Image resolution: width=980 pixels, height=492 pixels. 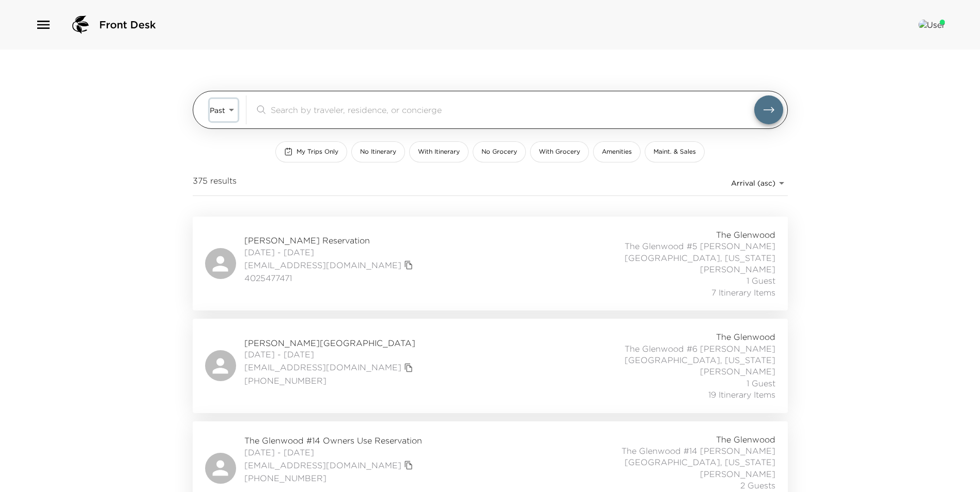 What do you see at coordinates (616, 152) in the screenshot?
I see `span: Amenities` at bounding box center [616, 152].